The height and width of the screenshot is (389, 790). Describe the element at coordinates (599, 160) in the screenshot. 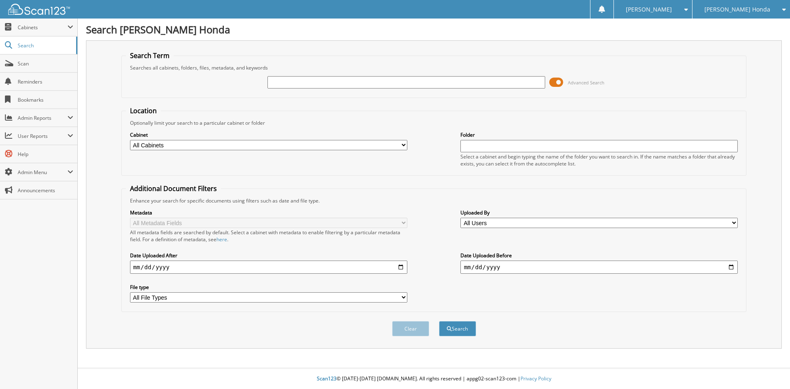

I see `div: Select a cabinet and begin typing the name of the folder you want to search in. If the name match...` at that location.